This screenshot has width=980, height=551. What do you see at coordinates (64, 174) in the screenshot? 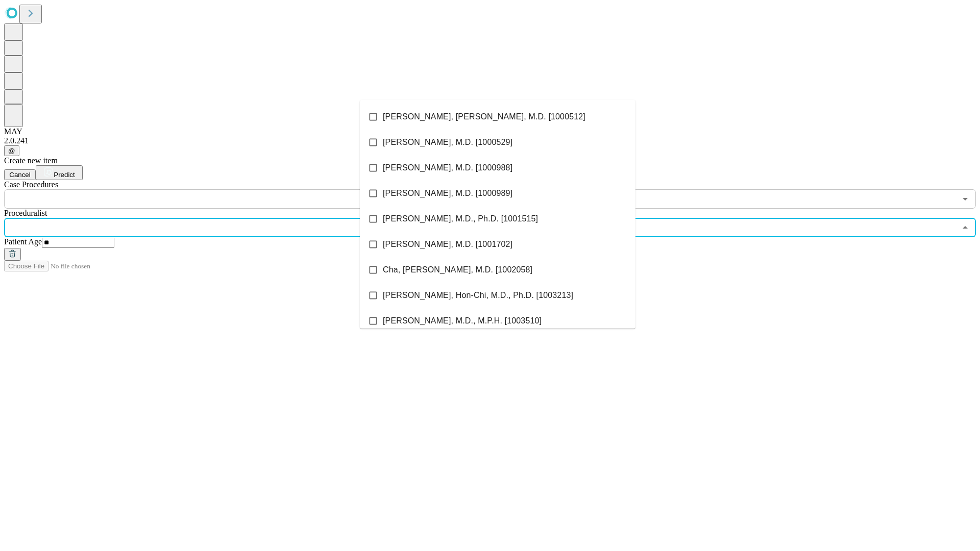
I see `span: Predict` at bounding box center [64, 174].